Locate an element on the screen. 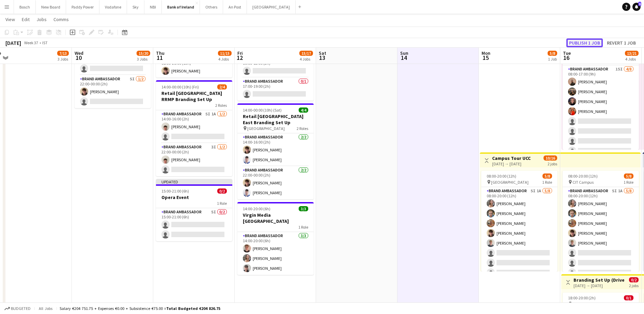  span: Sat is located at coordinates (322, 53).